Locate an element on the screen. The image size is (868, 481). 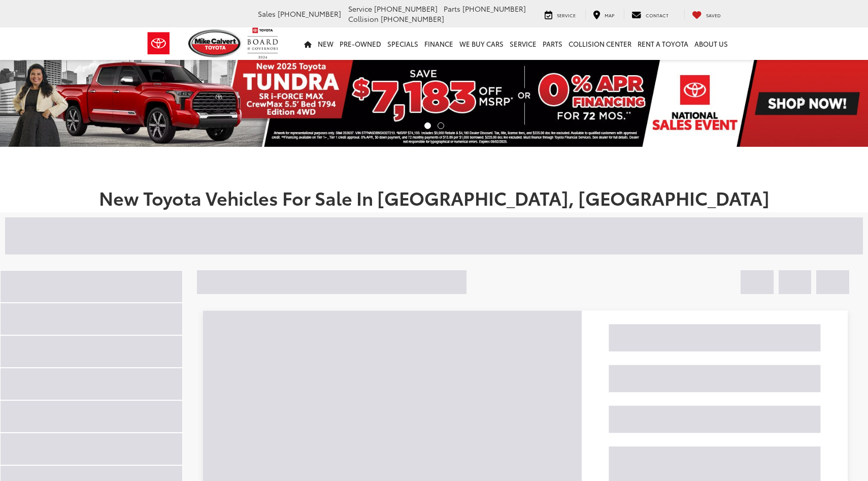
a: My Saved Vehicles is located at coordinates (706, 14).